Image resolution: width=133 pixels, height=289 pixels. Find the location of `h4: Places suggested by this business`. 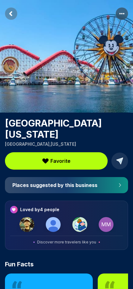

h4: Places suggested by this business is located at coordinates (60, 185).